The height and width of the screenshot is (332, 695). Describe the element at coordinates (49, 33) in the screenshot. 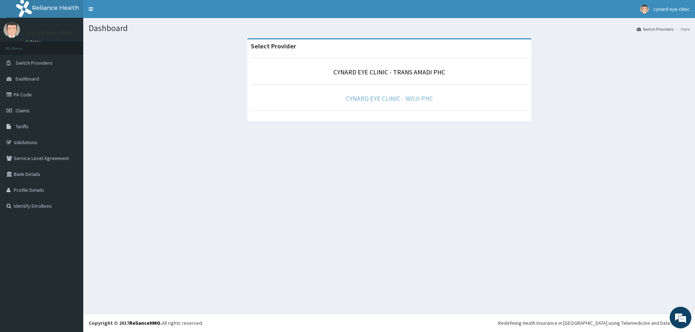

I see `p: cynard eye clinic` at that location.